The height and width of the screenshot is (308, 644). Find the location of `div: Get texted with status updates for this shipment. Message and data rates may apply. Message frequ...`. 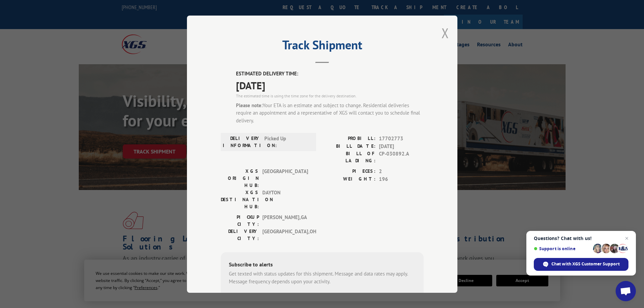

div: Get texted with status updates for this shipment. Message and data rates may apply. Message frequ... is located at coordinates (322, 278).